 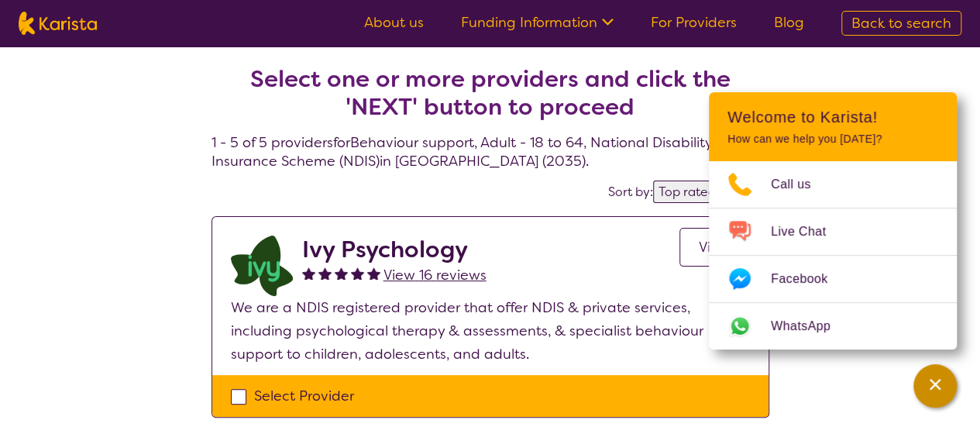 What do you see at coordinates (434, 275) in the screenshot?
I see `a: View 16 reviews` at bounding box center [434, 275].